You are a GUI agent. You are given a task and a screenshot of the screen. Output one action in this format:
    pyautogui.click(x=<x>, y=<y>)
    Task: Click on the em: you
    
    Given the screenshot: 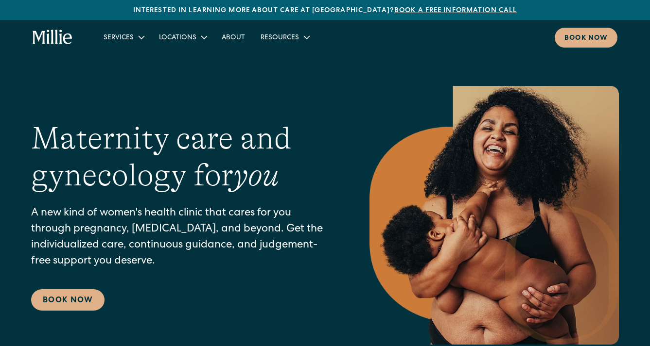 What is the action you would take?
    pyautogui.click(x=256, y=175)
    